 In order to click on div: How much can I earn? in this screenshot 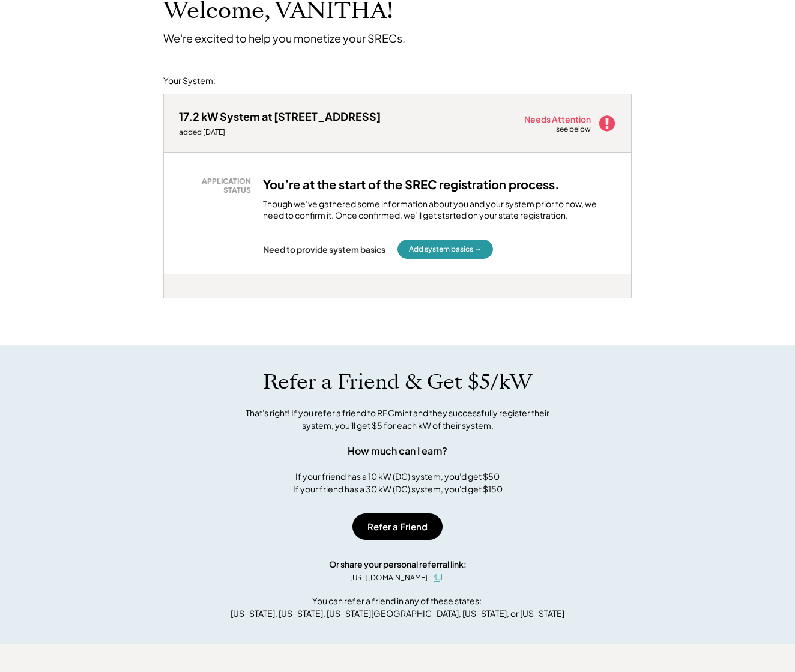, I will do `click(398, 451)`.